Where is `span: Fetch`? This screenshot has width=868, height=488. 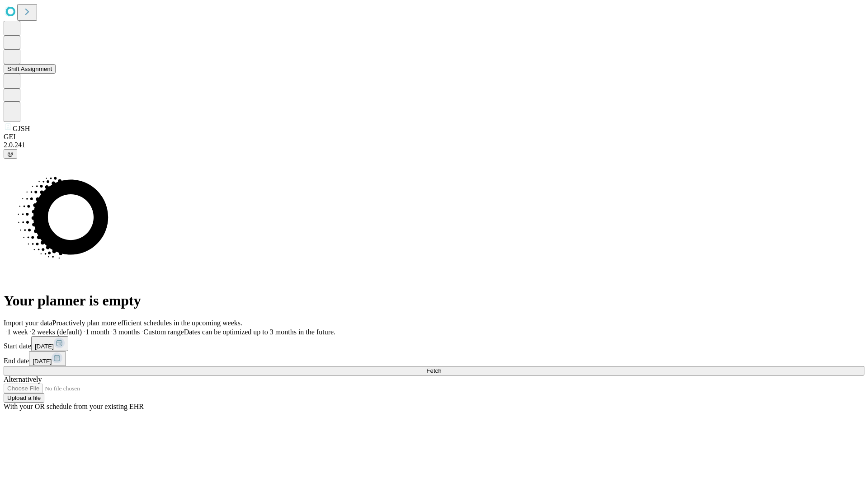
span: Fetch is located at coordinates (433, 370).